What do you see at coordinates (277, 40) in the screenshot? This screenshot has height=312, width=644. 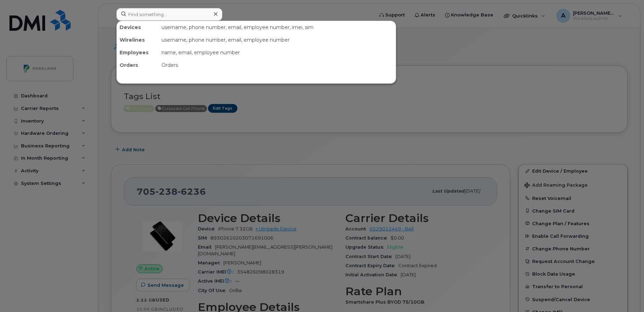 I see `div: username, phone number, email, employee number` at bounding box center [277, 40].